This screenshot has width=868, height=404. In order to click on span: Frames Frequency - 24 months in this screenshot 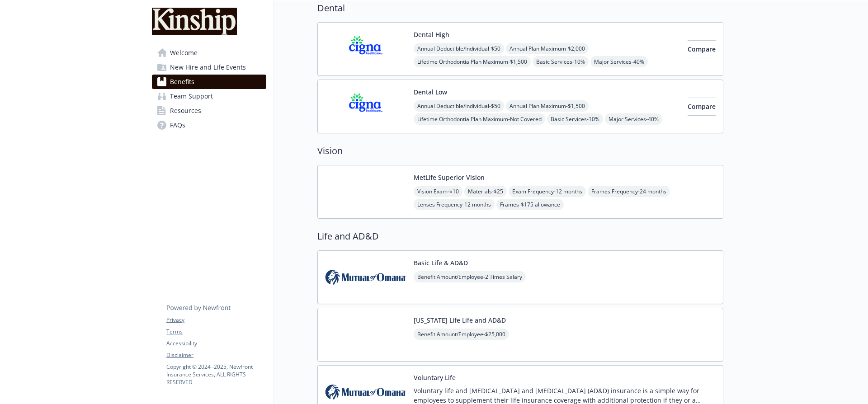, I will do `click(629, 191)`.